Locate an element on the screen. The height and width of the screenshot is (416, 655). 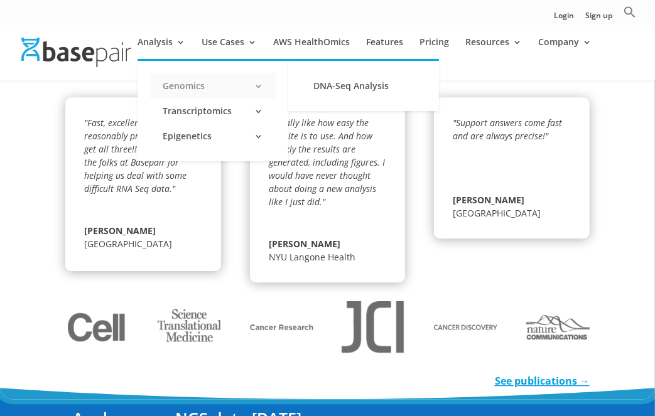
a: Login is located at coordinates (564, 18).